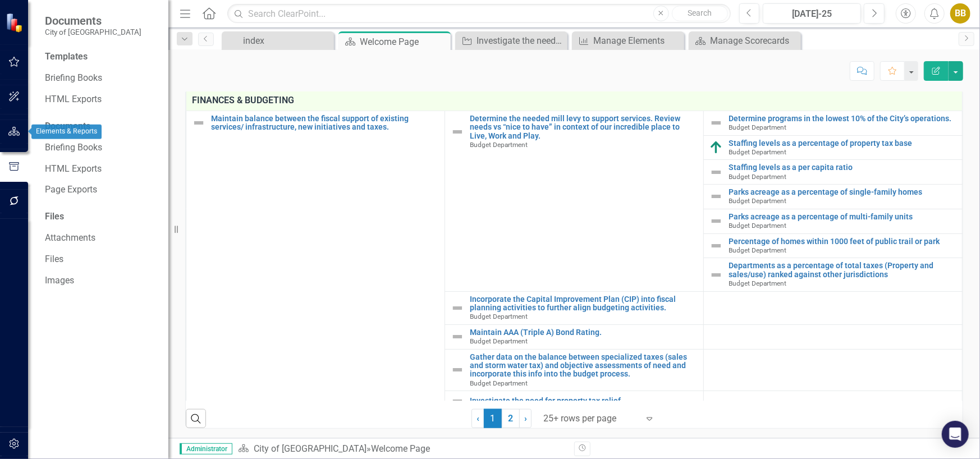  What do you see at coordinates (754, 41) in the screenshot?
I see `div: Manage Scorecards` at bounding box center [754, 41].